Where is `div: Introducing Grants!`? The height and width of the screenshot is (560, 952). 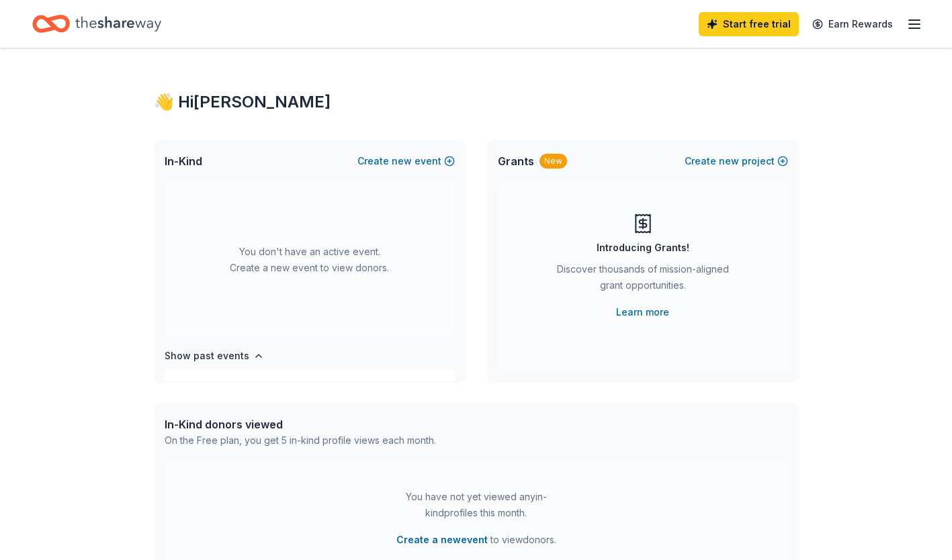 div: Introducing Grants! is located at coordinates (643, 248).